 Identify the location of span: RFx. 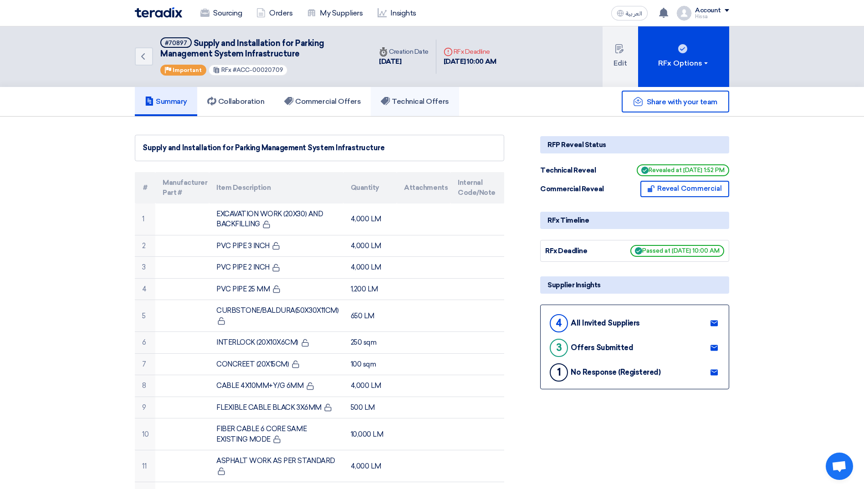
(226, 70).